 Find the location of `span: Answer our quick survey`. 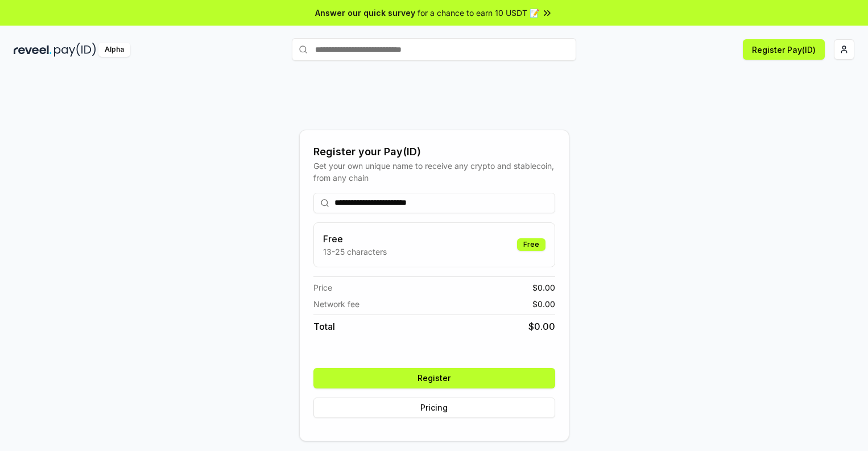

span: Answer our quick survey is located at coordinates (365, 13).